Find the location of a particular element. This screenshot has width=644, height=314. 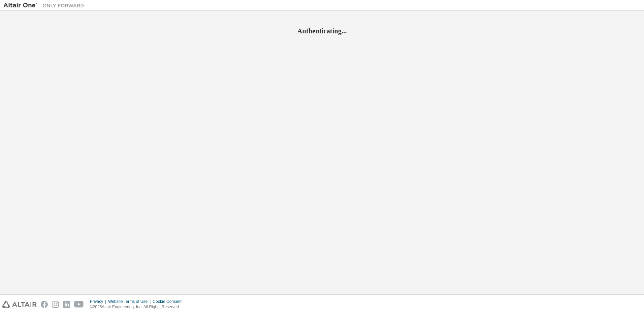

img: altair_logo.svg is located at coordinates (19, 304).